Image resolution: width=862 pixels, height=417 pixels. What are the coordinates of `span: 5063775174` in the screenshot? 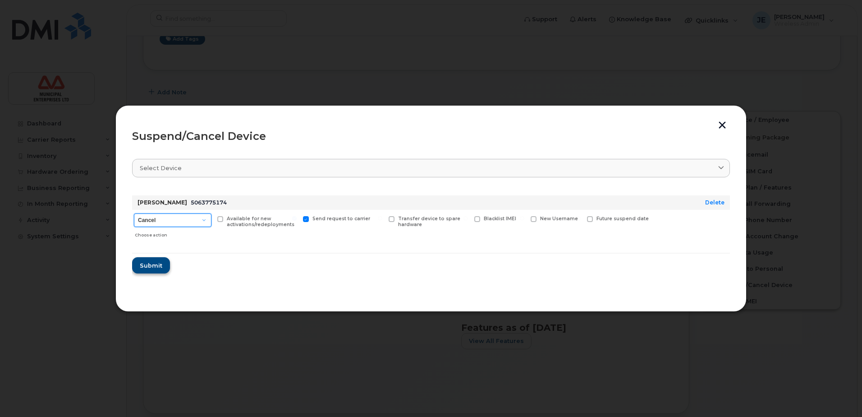 It's located at (209, 202).